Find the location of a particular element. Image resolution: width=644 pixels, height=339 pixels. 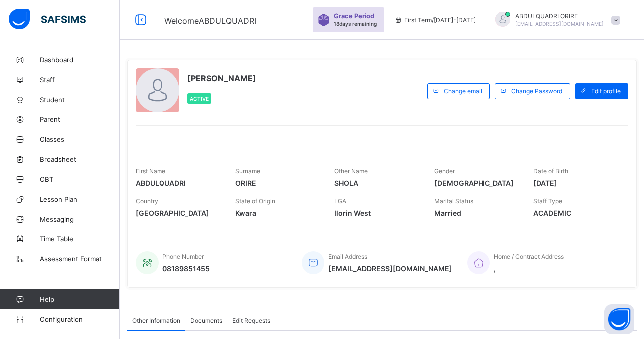

img: safsims is located at coordinates (47, 19).